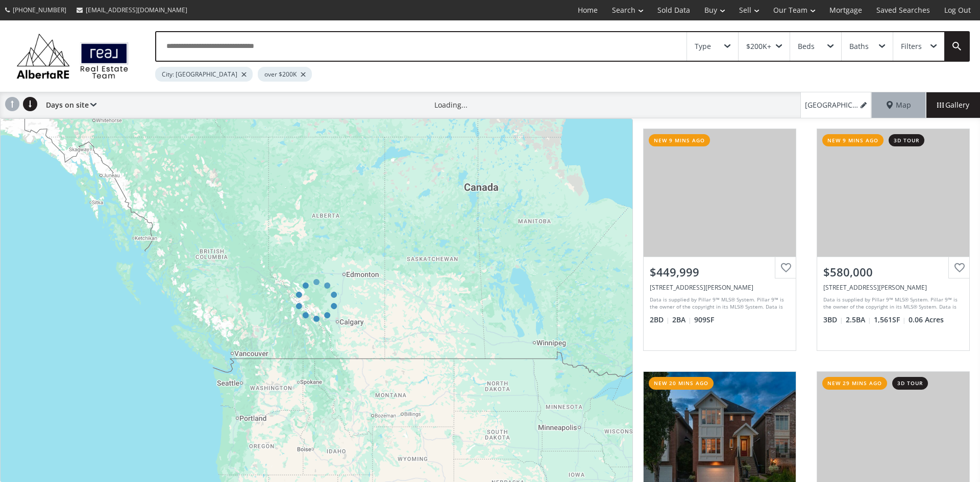  What do you see at coordinates (69, 105) in the screenshot?
I see `div: Days on site` at bounding box center [69, 105].